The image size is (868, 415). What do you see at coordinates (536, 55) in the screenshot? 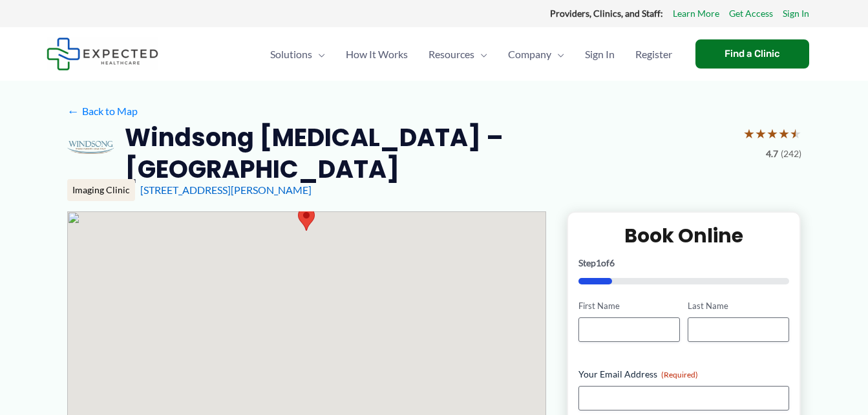
I see `a: CompanyMenu Toggle` at bounding box center [536, 55].